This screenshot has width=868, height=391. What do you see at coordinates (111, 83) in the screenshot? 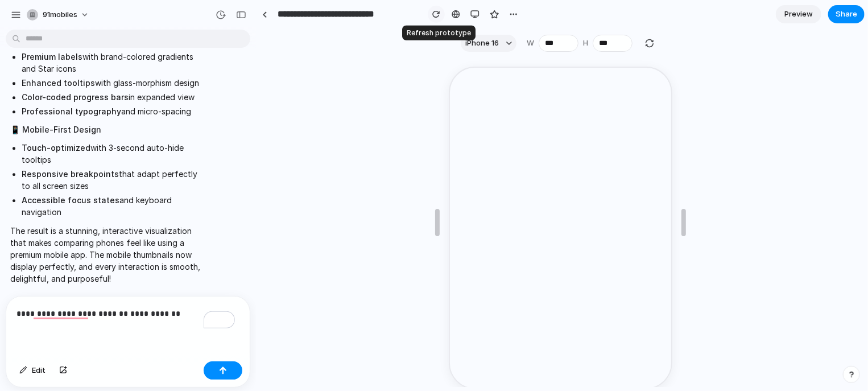
I see `li: with glass-morphism design` at bounding box center [111, 83].